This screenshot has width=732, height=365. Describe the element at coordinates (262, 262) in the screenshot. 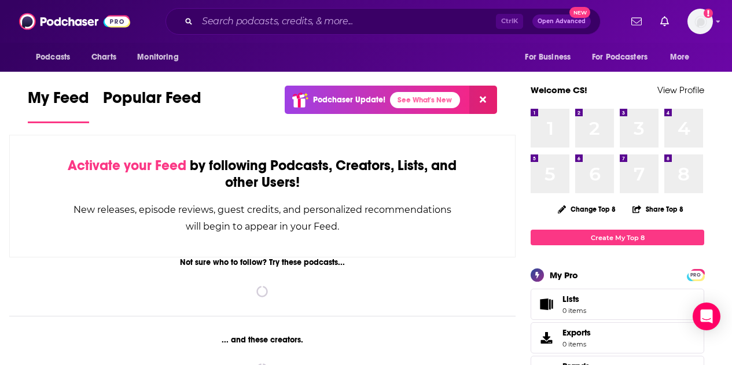

I see `div: Not sure who to follow? Try these podcasts...` at that location.